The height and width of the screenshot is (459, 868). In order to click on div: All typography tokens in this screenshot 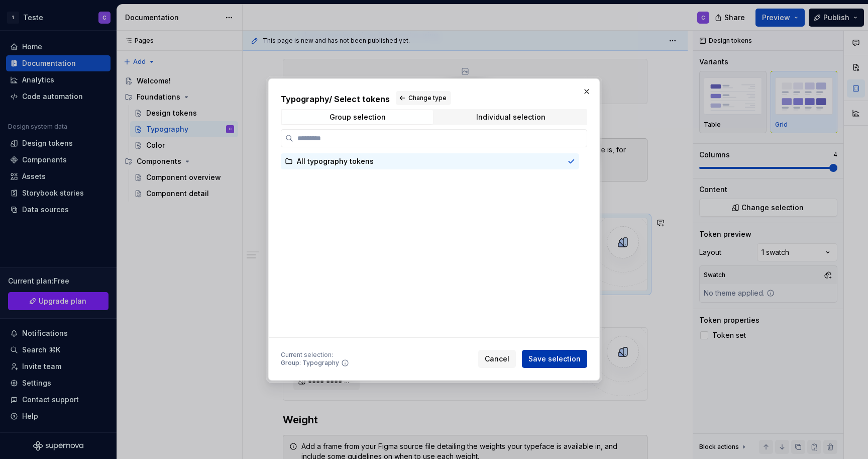, I will do `click(335, 161)`.